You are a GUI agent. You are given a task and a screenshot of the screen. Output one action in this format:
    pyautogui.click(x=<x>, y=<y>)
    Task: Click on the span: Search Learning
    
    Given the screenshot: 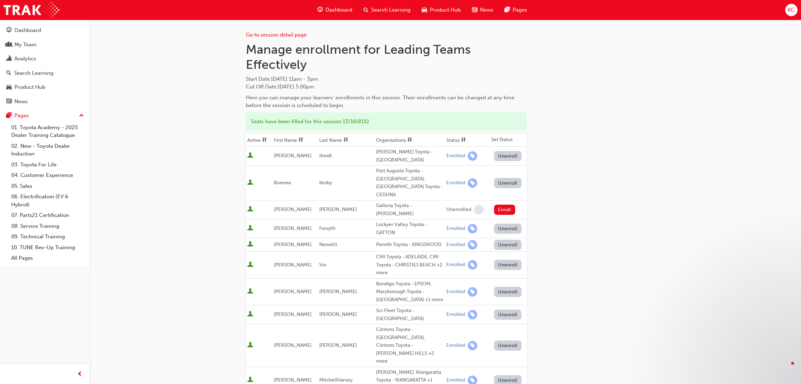 What is the action you would take?
    pyautogui.click(x=391, y=10)
    